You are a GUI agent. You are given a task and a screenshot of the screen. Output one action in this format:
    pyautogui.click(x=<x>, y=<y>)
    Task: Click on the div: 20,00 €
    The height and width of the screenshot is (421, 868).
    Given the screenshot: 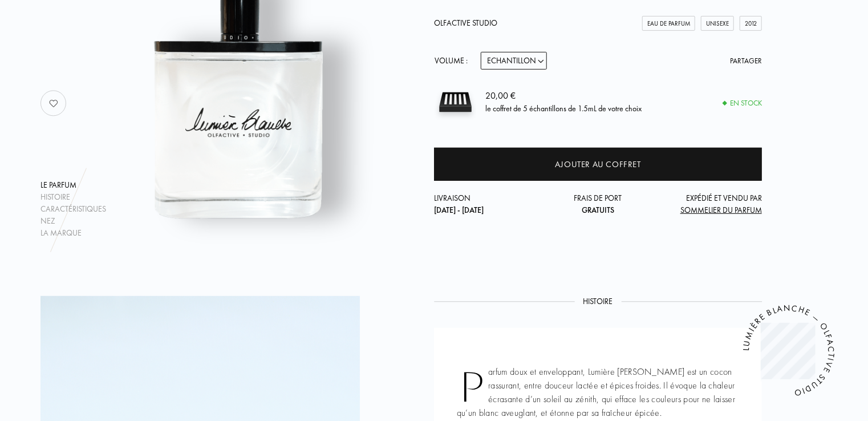 What is the action you would take?
    pyautogui.click(x=564, y=97)
    